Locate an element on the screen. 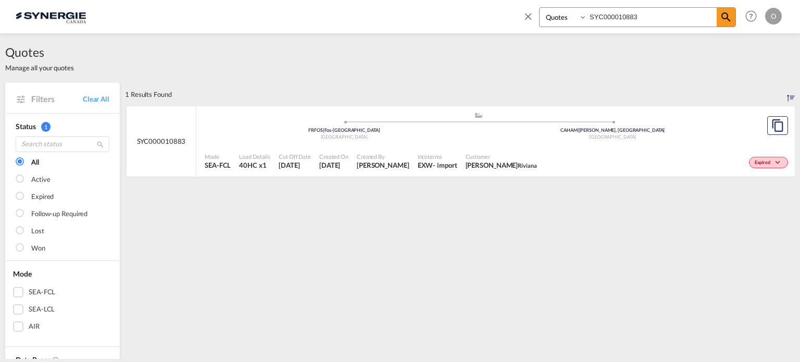 This screenshot has width=800, height=362. span: SYC000010883 is located at coordinates (162, 141).